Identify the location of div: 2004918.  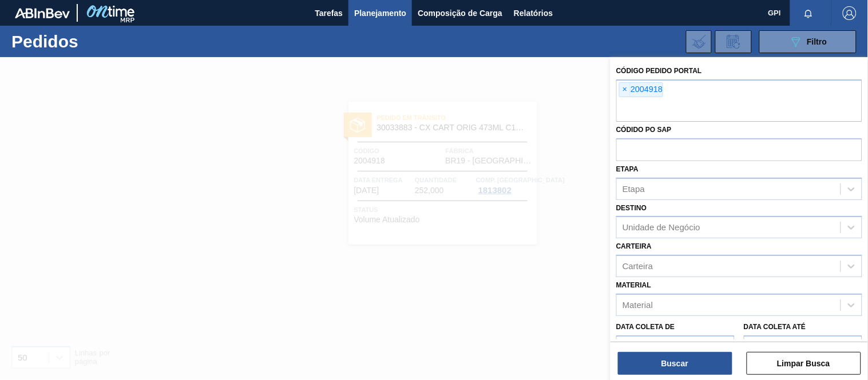
(640, 90).